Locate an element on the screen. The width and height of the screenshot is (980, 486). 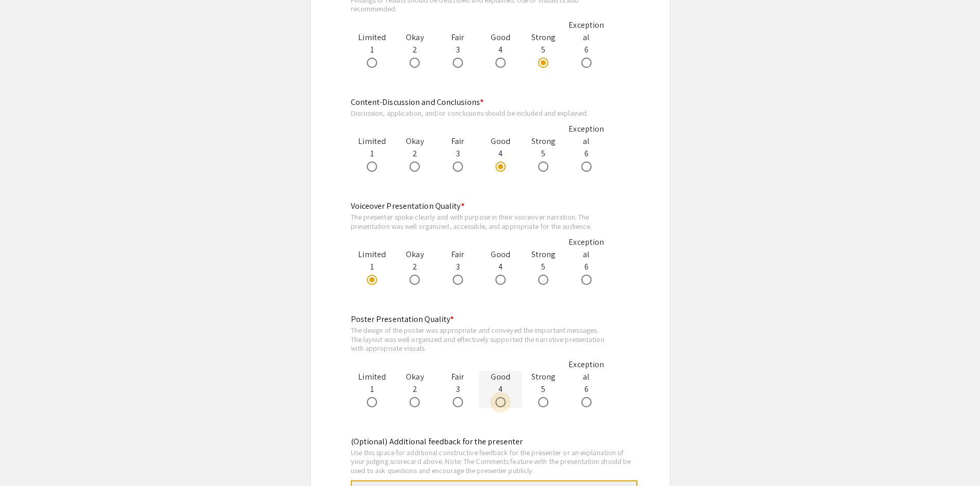
div: Discussion, application, and/or conclusions should be included and explained. is located at coordinates (479, 113).